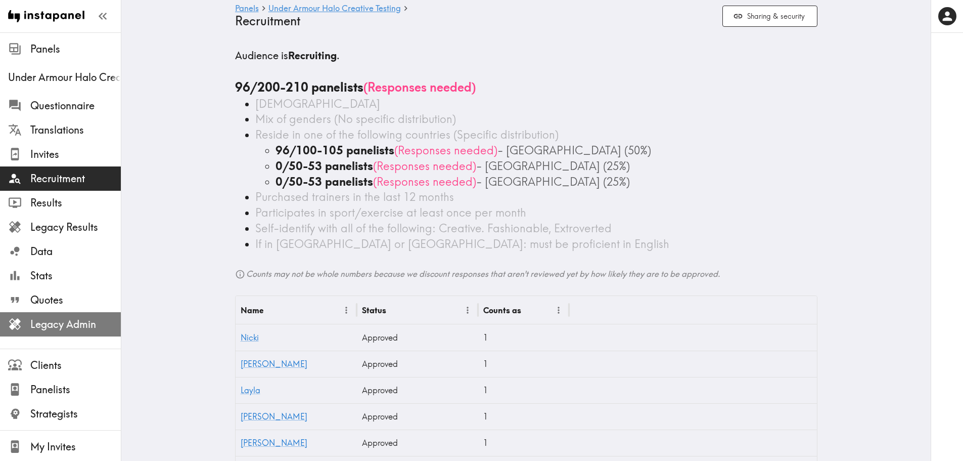  Describe the element at coordinates (374, 310) in the screenshot. I see `div: Status` at that location.